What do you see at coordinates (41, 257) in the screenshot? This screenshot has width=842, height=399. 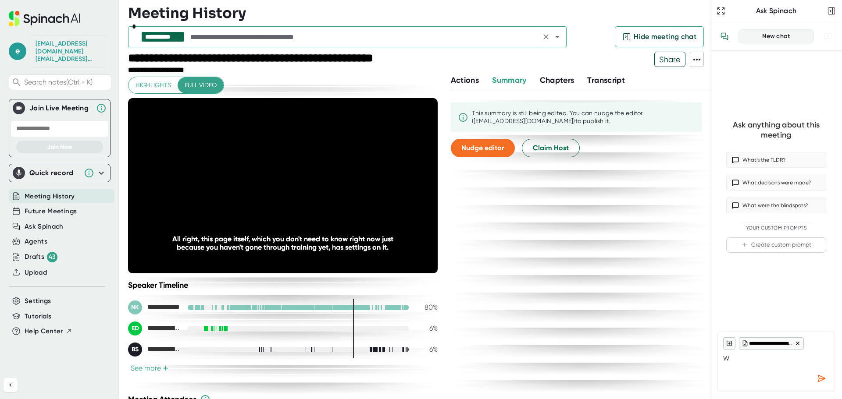 I see `button: Drafts 43` at bounding box center [41, 257].